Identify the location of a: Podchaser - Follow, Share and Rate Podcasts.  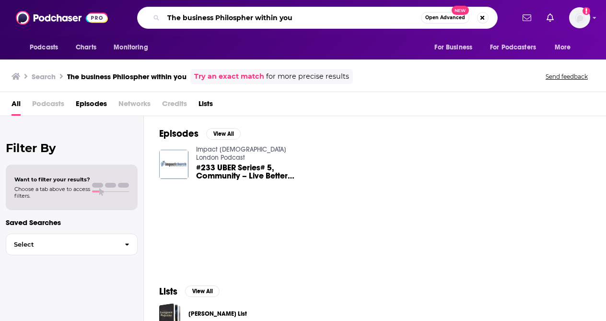
(62, 18).